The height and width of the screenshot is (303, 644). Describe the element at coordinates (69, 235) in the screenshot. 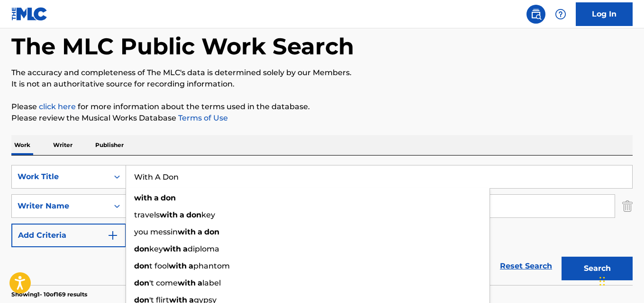

I see `button: Add Criteria` at that location.